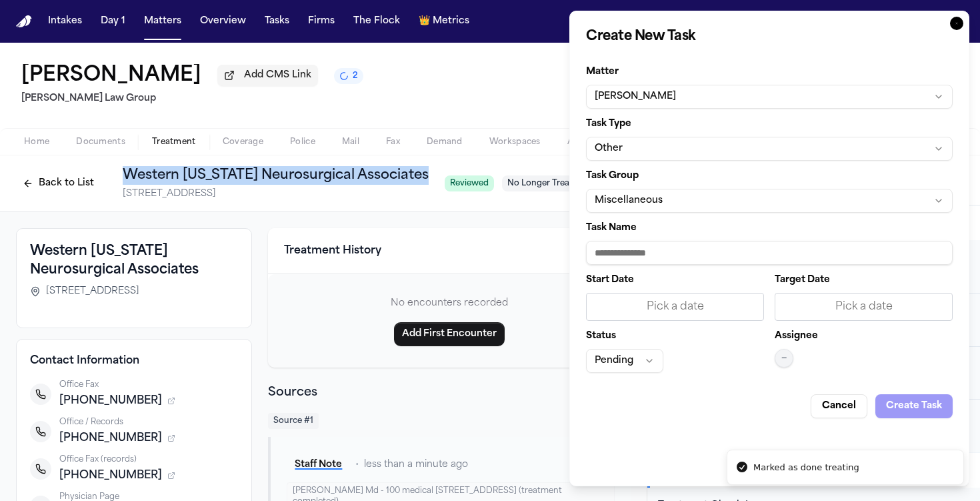 This screenshot has width=980, height=501. I want to click on label: Task Group, so click(769, 176).